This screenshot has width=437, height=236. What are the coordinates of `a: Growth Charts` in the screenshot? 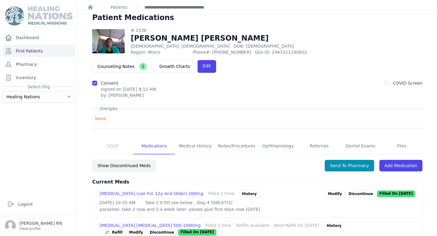 It's located at (175, 67).